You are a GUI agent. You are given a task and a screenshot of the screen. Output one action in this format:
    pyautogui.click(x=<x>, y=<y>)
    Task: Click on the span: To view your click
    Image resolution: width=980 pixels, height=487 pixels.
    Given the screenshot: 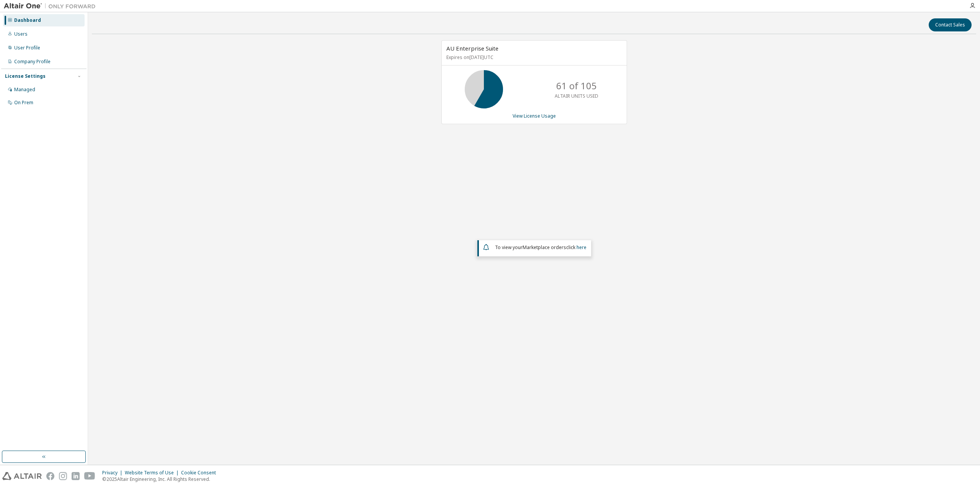 What is the action you would take?
    pyautogui.click(x=540, y=247)
    